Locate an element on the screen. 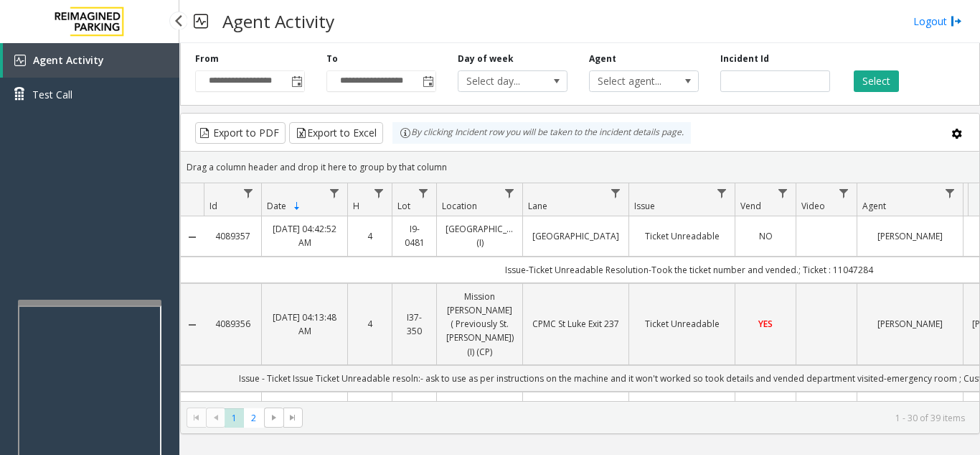 The height and width of the screenshot is (455, 980). h3: Agent Activity is located at coordinates (279, 21).